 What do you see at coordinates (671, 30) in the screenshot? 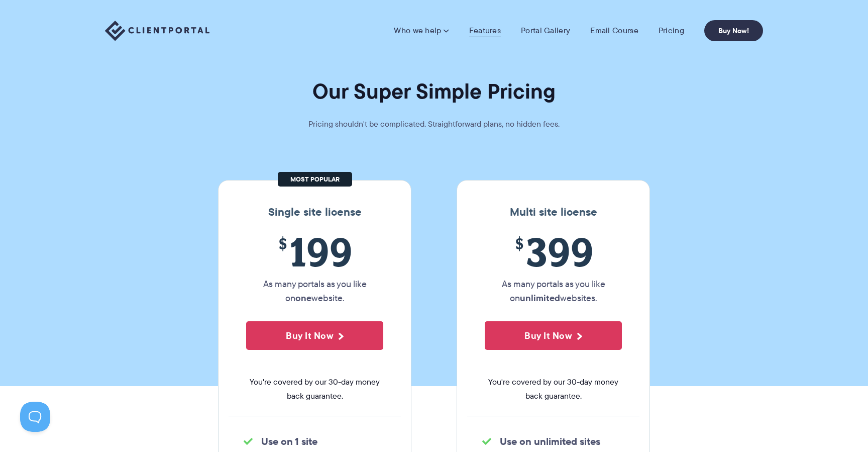
I see `a: Pricing` at bounding box center [671, 30].